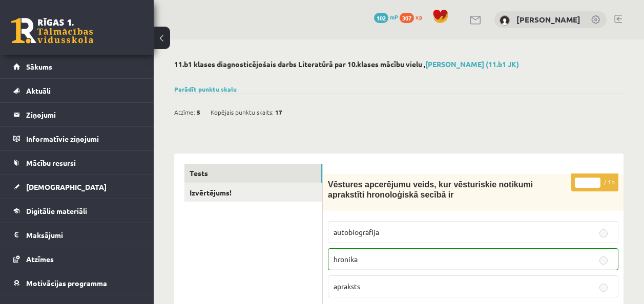 The width and height of the screenshot is (644, 304). I want to click on span: apraksts, so click(347, 286).